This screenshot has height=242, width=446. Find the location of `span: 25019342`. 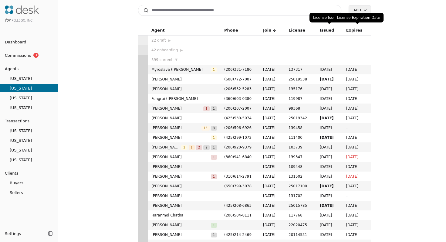

span: 25019342 is located at coordinates (301, 118).